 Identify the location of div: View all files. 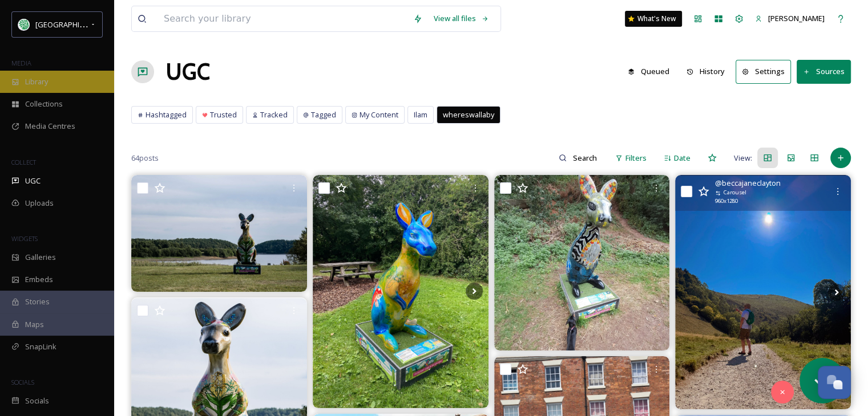
(461, 18).